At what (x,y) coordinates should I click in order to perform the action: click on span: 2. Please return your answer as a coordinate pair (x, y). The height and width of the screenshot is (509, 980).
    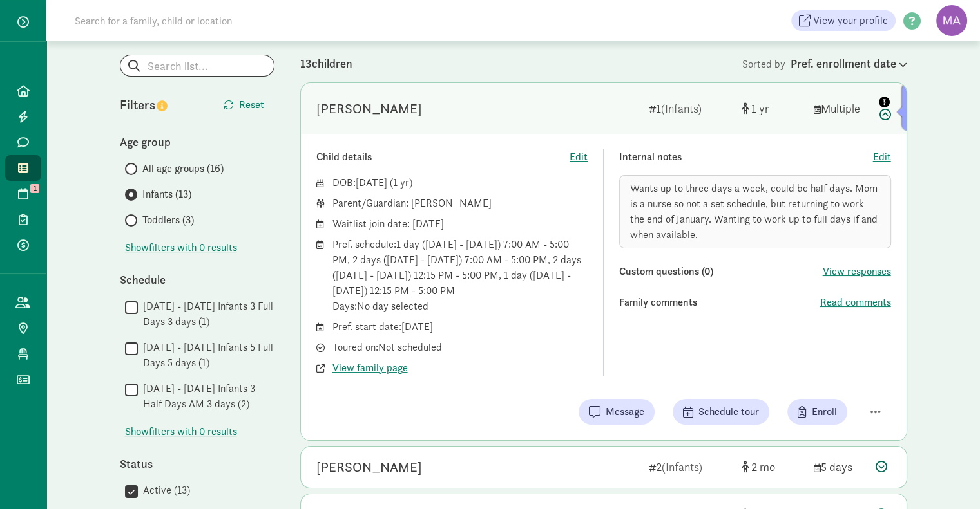
    Looking at the image, I should click on (763, 467).